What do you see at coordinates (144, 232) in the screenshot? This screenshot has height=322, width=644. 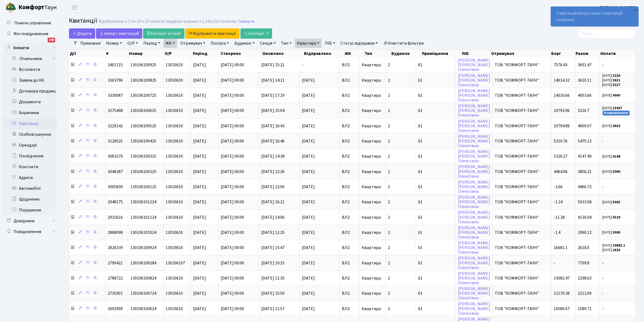 I see `span: 130106101024` at bounding box center [144, 232].